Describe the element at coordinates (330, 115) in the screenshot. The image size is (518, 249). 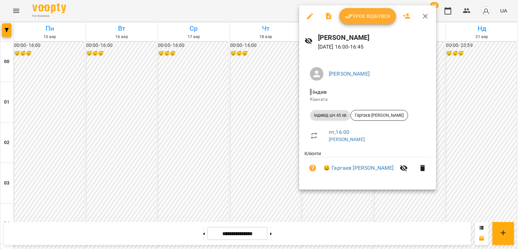
I see `span: індивід шч 45 хв` at that location.